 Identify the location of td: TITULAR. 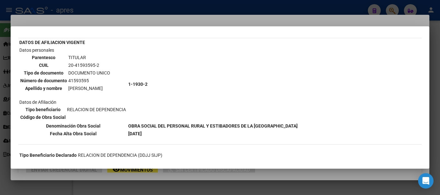
(89, 58).